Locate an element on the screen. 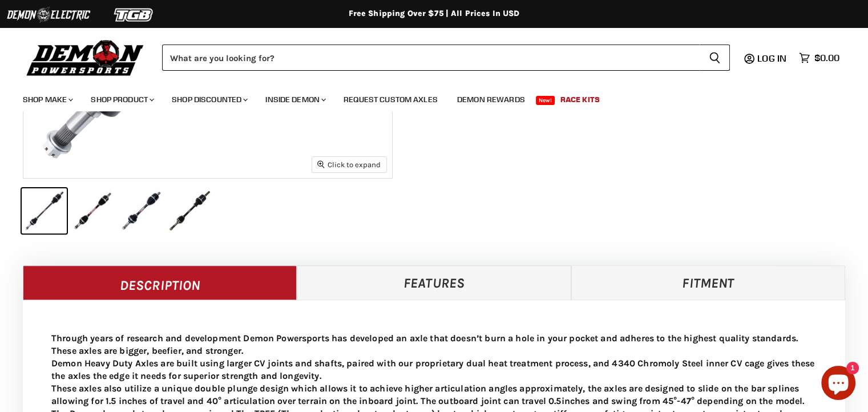 The image size is (868, 412). span: $0.00 is located at coordinates (827, 58).